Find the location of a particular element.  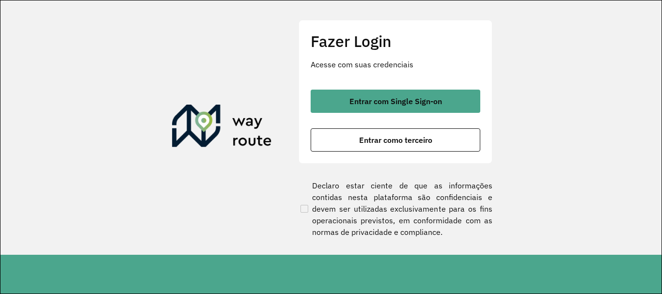

p: Acesse com suas credenciais is located at coordinates (395, 64).